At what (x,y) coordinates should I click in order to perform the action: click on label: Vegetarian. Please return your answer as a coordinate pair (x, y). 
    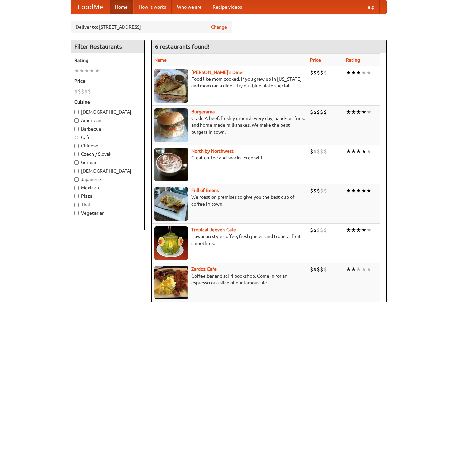
    Looking at the image, I should click on (108, 213).